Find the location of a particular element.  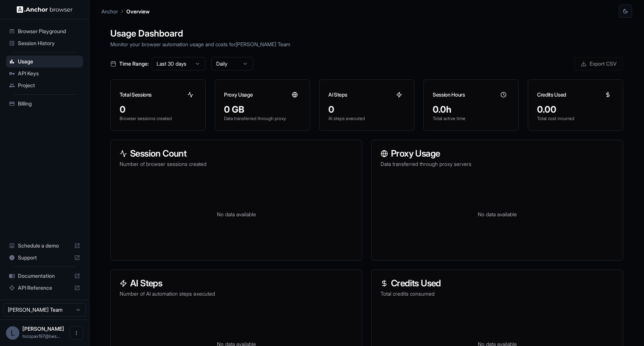

p: Anchor is located at coordinates (109, 11).